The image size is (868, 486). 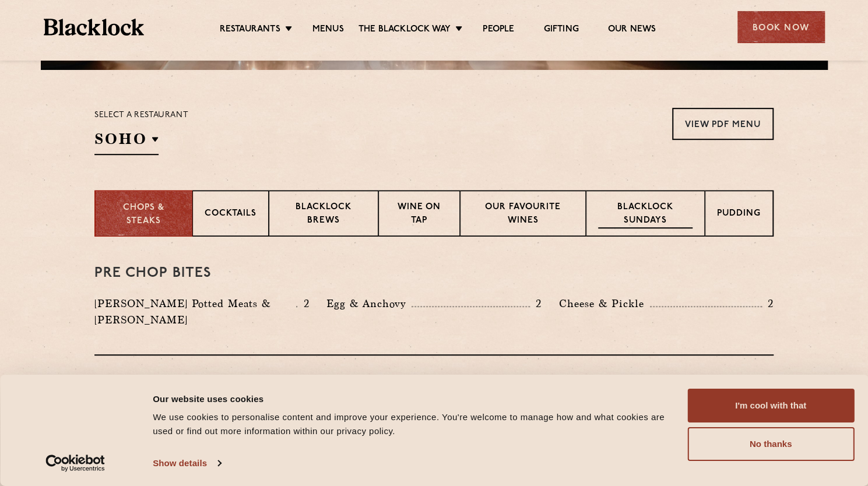 What do you see at coordinates (499, 30) in the screenshot?
I see `a: People` at bounding box center [499, 30].